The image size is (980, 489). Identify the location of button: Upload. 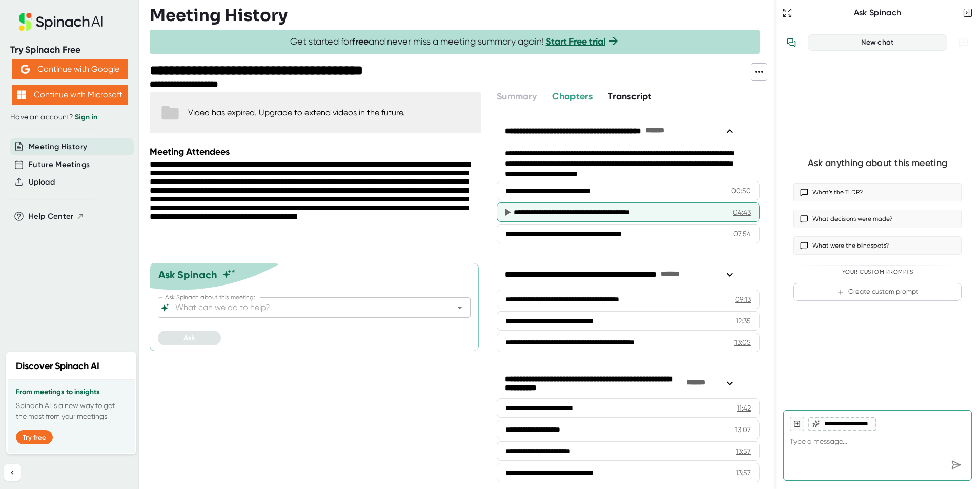
(42, 182).